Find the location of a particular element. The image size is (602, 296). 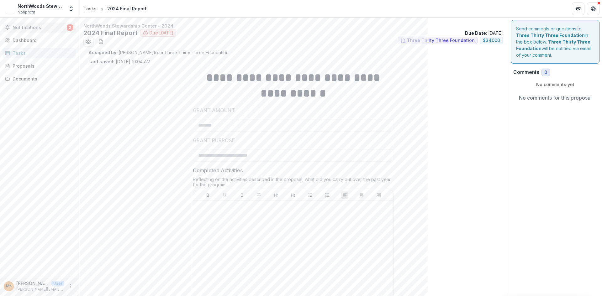

a: Dashboard is located at coordinates (39, 40).